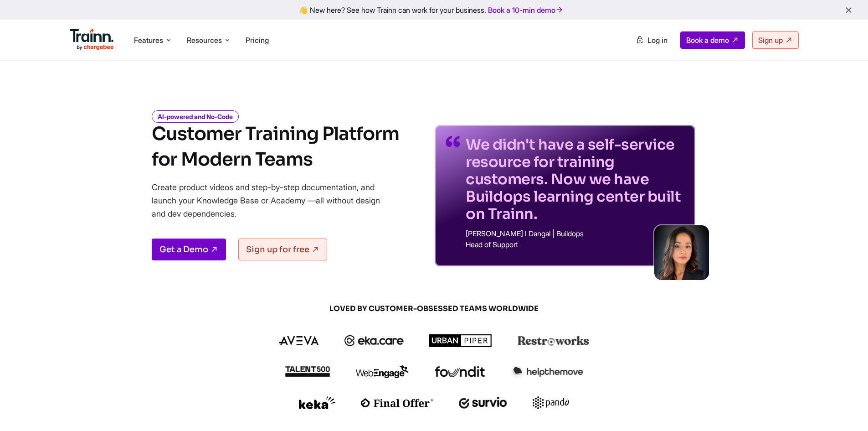  I want to click on i: AI-powered and No-Code, so click(195, 116).